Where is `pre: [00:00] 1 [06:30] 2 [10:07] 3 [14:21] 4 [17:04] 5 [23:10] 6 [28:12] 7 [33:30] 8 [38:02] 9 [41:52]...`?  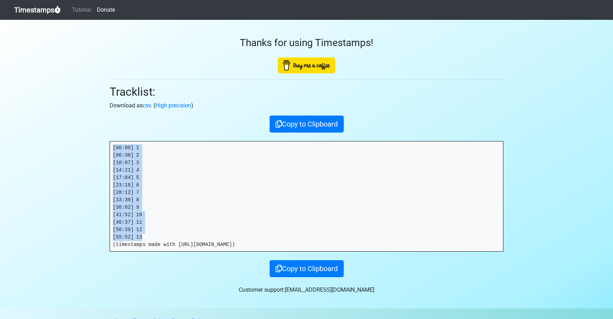 pre: [00:00] 1 [06:30] 2 [10:07] 3 [14:21] 4 [17:04] 5 [23:10] 6 [28:12] 7 [33:30] 8 [38:02] 9 [41:52]... is located at coordinates (306, 196).